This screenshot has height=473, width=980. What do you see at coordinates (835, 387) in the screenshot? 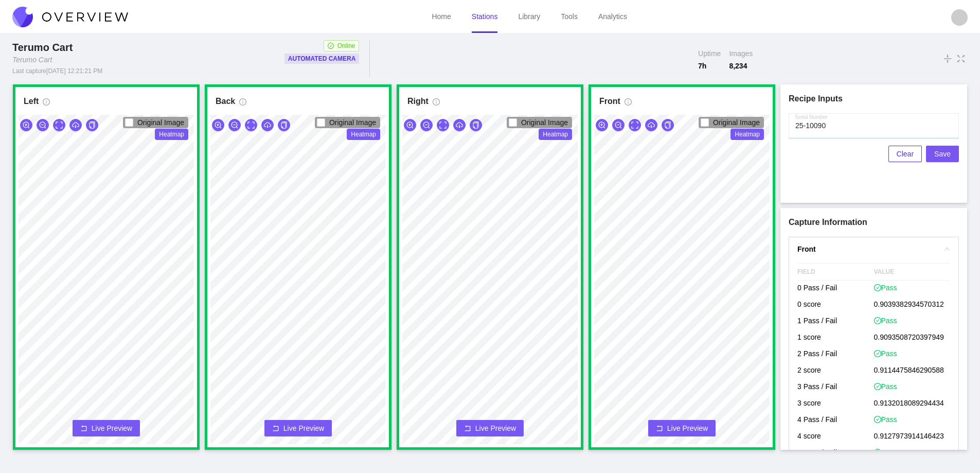
I see `p: 3 Pass / Fail` at bounding box center [835, 387].